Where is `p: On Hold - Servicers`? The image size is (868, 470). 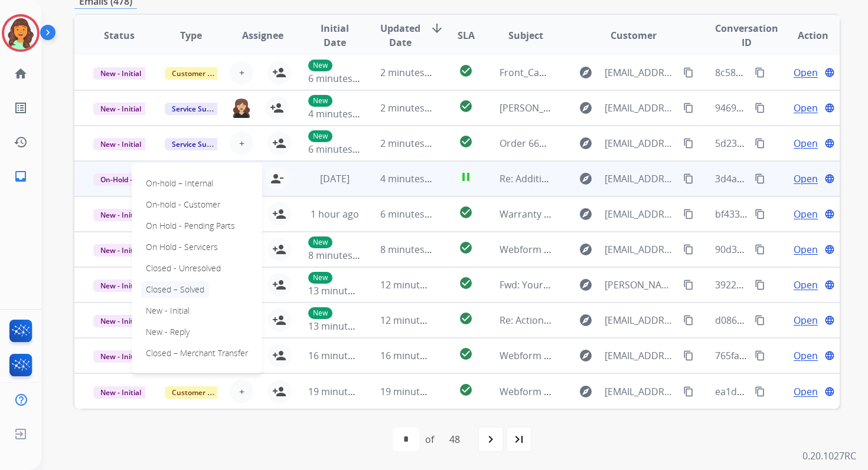
p: On Hold - Servicers is located at coordinates (182, 247).